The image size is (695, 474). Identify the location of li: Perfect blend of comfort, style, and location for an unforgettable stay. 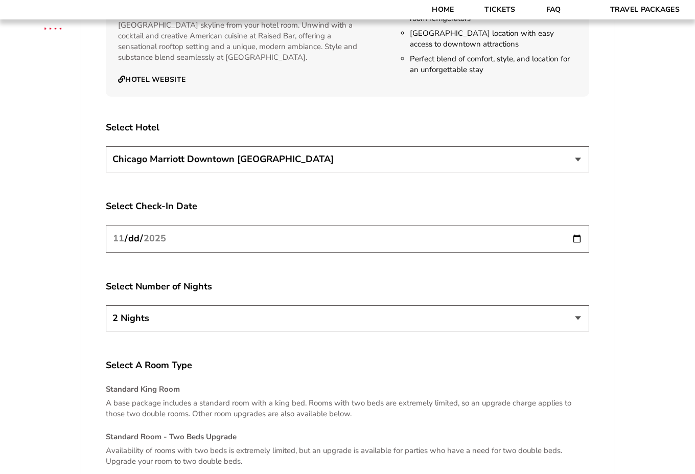
(493, 64).